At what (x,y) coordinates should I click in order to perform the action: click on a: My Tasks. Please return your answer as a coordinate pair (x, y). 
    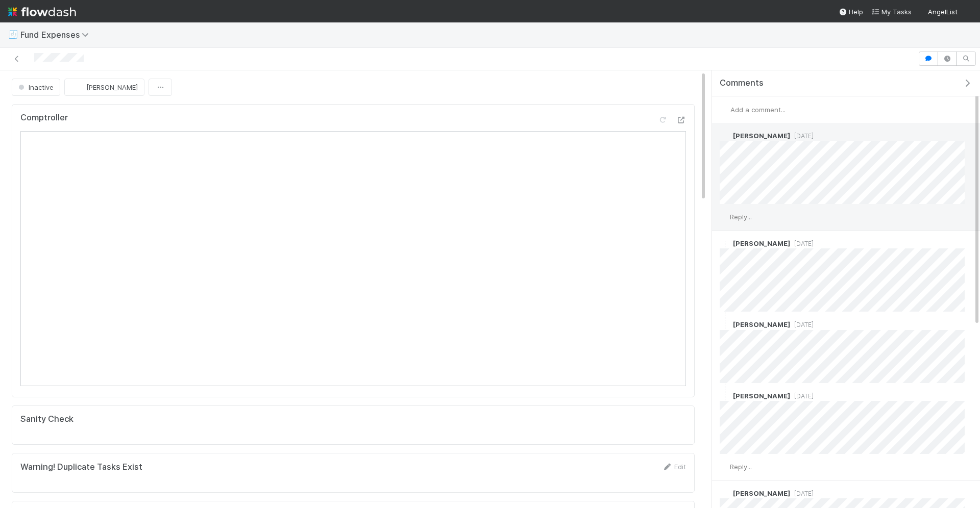
    Looking at the image, I should click on (892, 12).